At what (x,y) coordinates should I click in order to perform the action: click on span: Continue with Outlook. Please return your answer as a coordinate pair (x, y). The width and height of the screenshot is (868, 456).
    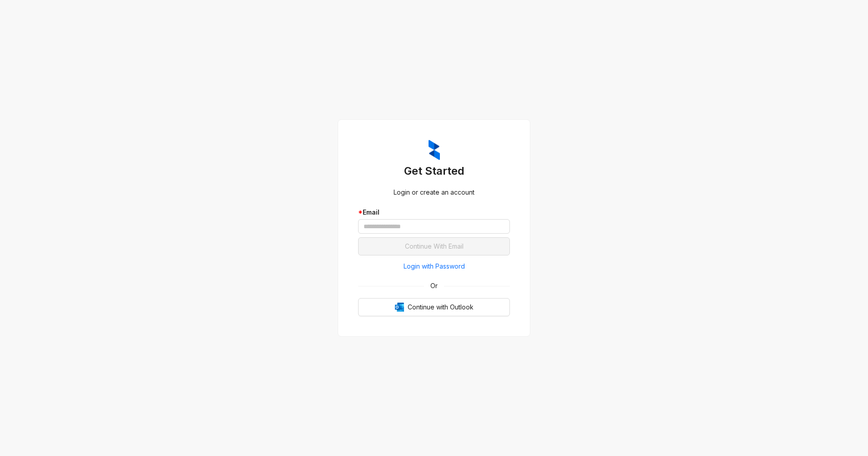
    Looking at the image, I should click on (440, 307).